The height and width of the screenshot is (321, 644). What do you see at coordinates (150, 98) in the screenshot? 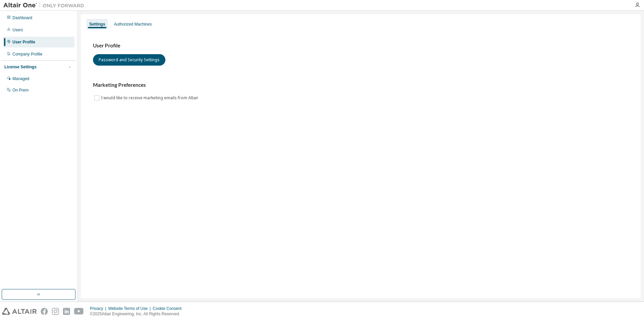
I see `label: I would like to receive marketing emails from Altair` at bounding box center [150, 98].